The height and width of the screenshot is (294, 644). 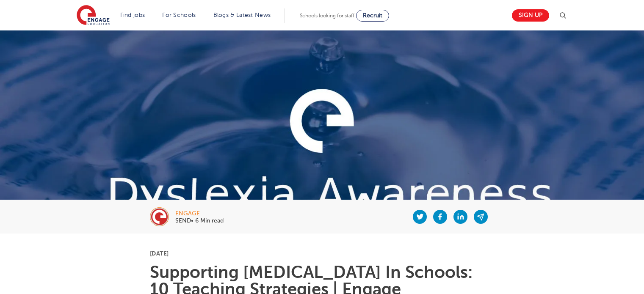 I want to click on div: engage, so click(x=199, y=213).